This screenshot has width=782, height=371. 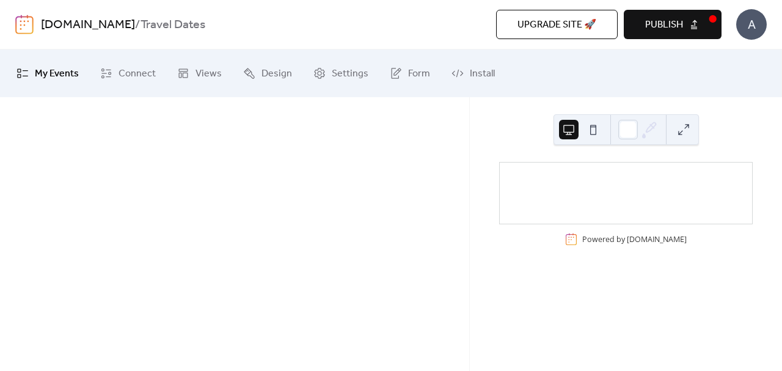 What do you see at coordinates (199, 73) in the screenshot?
I see `a: Views` at bounding box center [199, 73].